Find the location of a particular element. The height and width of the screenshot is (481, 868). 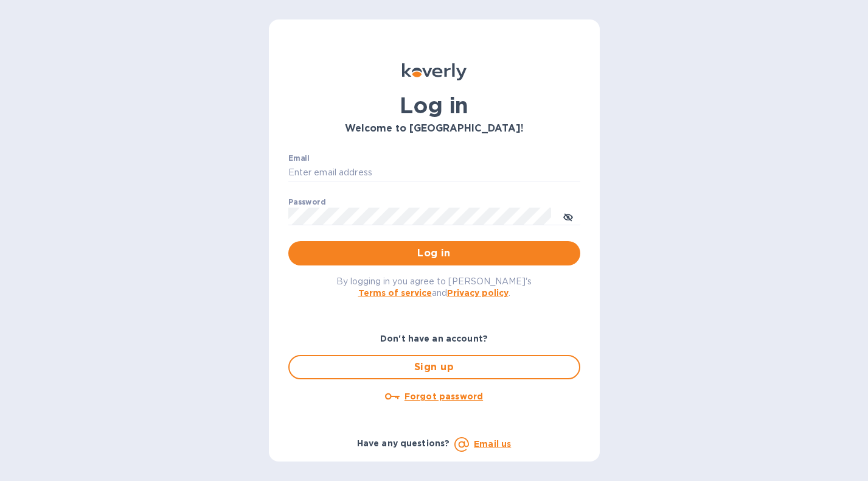

h1: Log in is located at coordinates (434, 105).